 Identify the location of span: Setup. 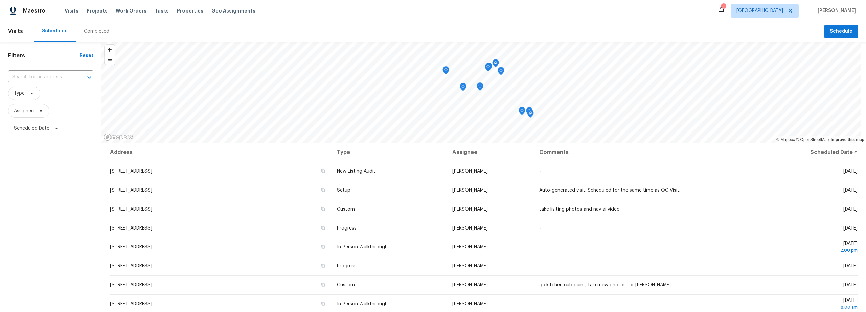
(344, 190).